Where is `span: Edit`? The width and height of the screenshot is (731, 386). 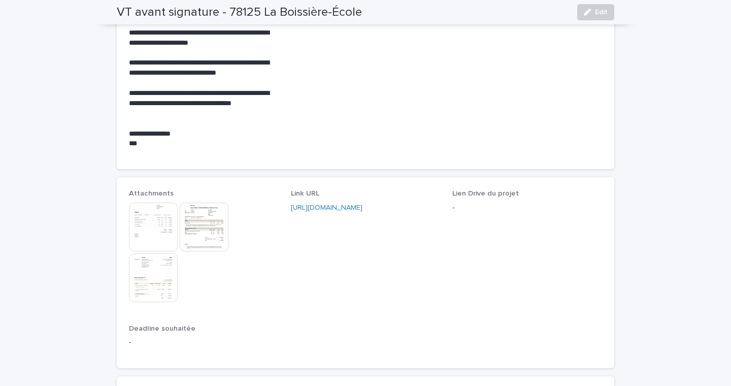 span: Edit is located at coordinates (601, 12).